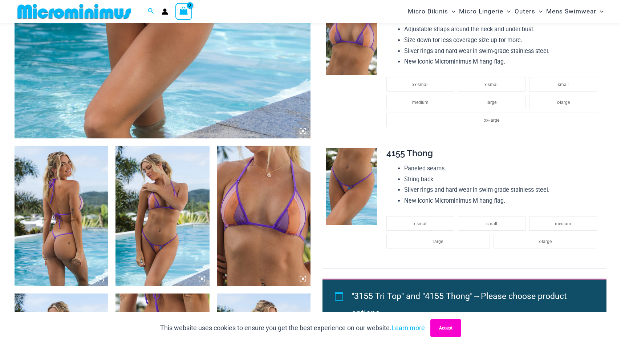  I want to click on li: Adjustable straps around the neck and under bust., so click(502, 29).